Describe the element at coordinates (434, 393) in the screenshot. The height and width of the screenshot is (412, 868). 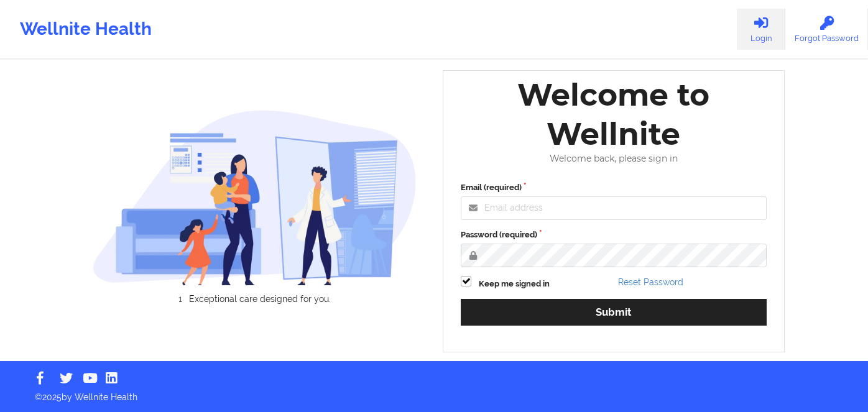
I see `p: © 2025 by Wellnite Health` at that location.